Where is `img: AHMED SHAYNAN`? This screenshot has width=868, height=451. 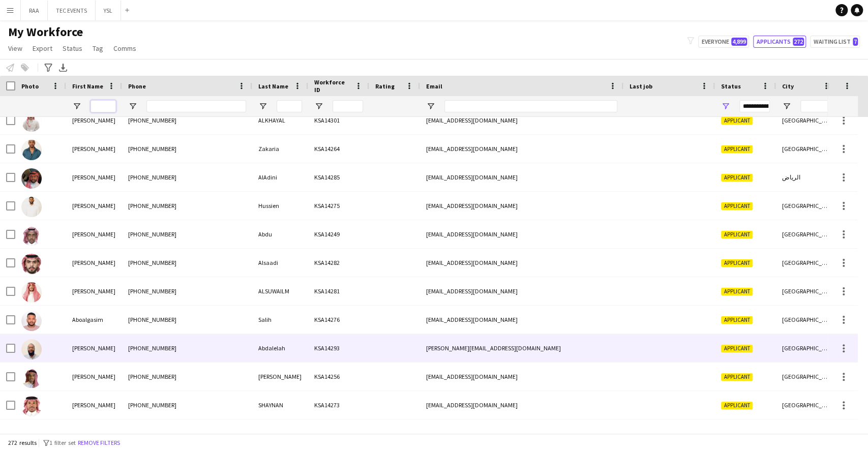 img: AHMED SHAYNAN is located at coordinates (32, 407).